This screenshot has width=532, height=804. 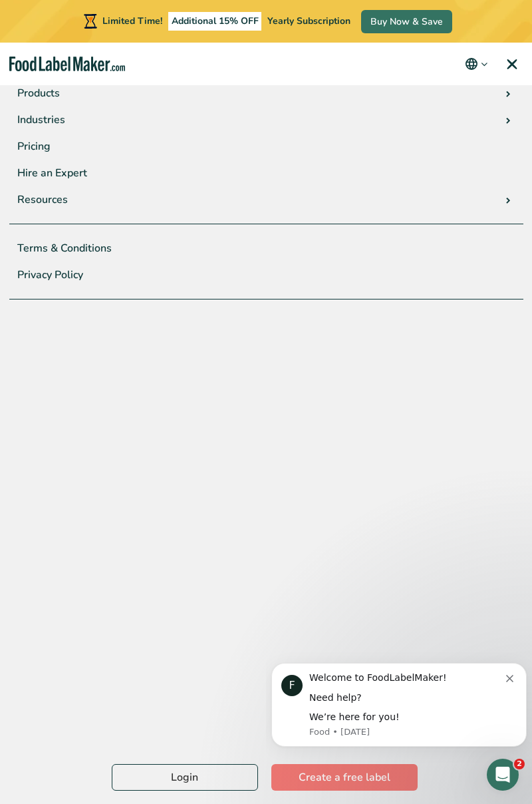 I want to click on a: Products, so click(x=266, y=93).